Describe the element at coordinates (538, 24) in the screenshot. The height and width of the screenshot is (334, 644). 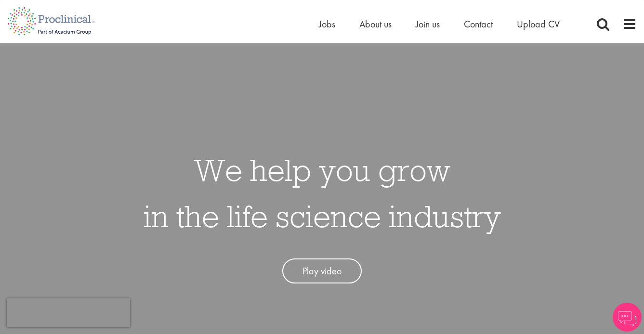
I see `a: Upload CV` at that location.